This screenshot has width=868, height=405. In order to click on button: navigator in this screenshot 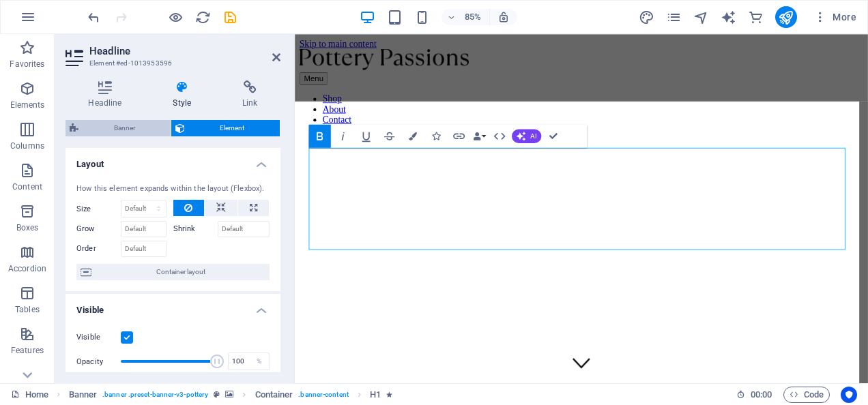, I will do `click(701, 17)`.